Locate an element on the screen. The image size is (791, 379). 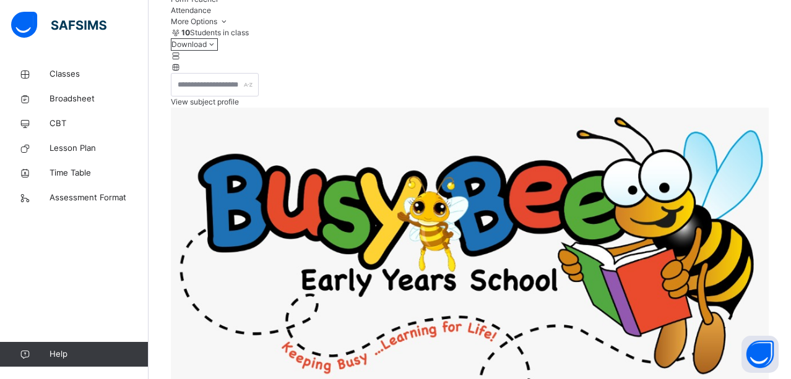
span: Download is located at coordinates (189, 44).